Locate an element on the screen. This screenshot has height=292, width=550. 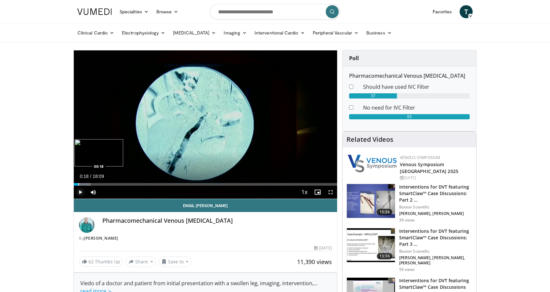
div: Progress Bar is located at coordinates (206, 184).